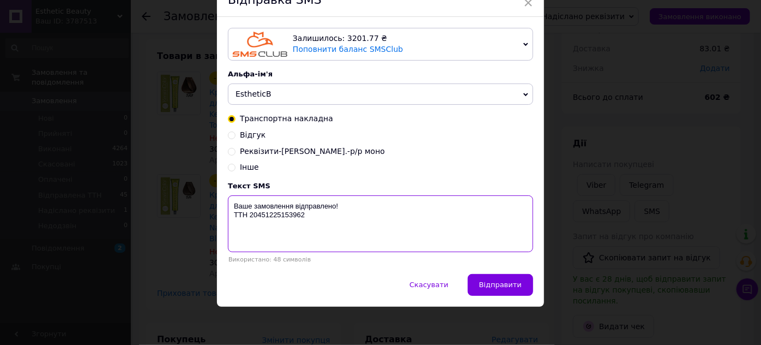 This screenshot has width=761, height=345. I want to click on textarea: Ваше замовлення відправлено! ТТН 20451225153962, so click(381, 224).